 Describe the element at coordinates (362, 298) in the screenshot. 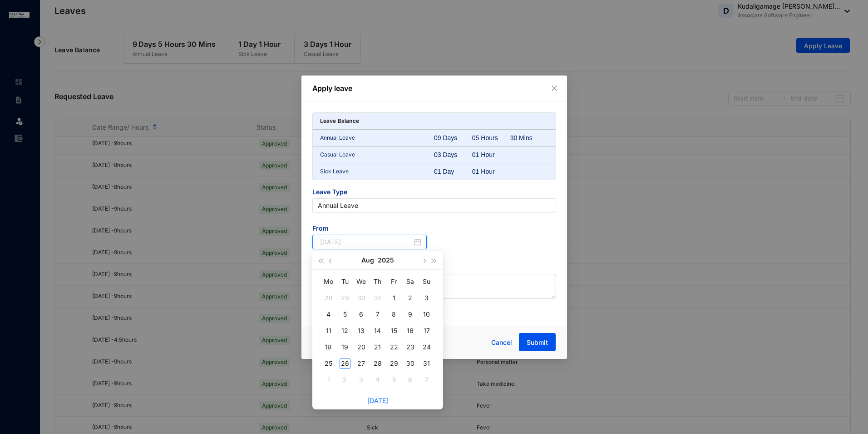

I see `td: 2025-07-30` at that location.